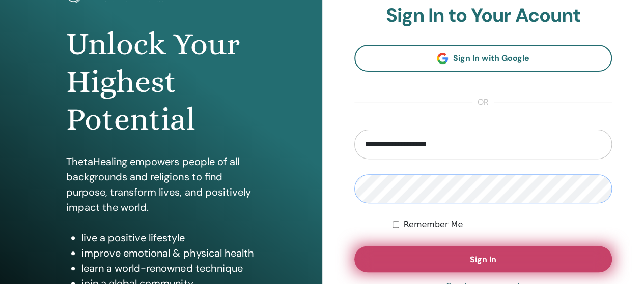 Image resolution: width=644 pixels, height=284 pixels. I want to click on li: live a positive lifestyle, so click(169, 238).